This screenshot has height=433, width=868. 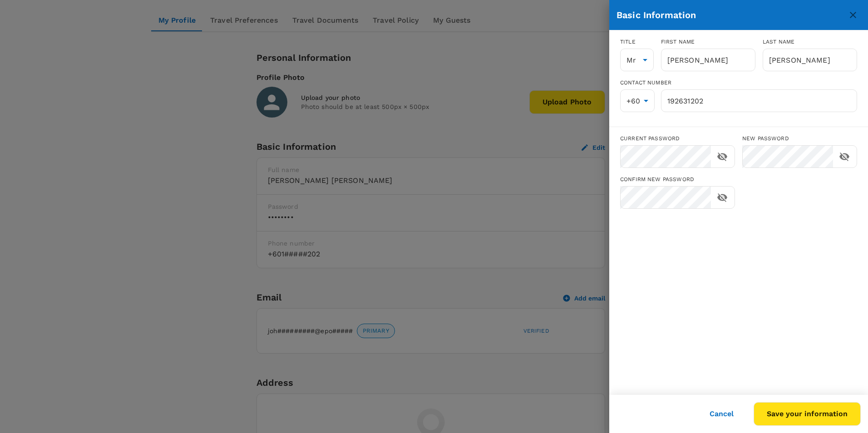 What do you see at coordinates (633, 101) in the screenshot?
I see `span: +60` at bounding box center [633, 101].